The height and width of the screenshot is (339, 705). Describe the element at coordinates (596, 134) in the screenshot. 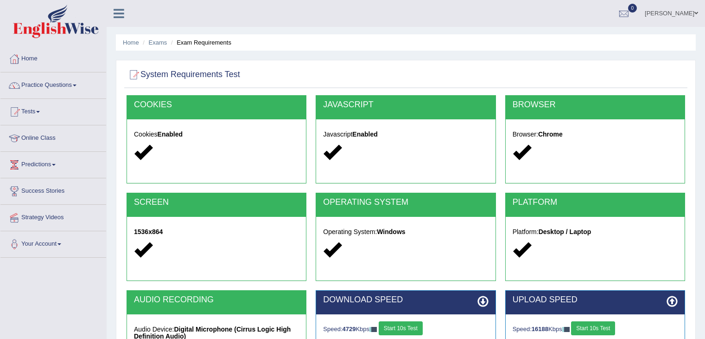

I see `h5: Browser:` at that location.